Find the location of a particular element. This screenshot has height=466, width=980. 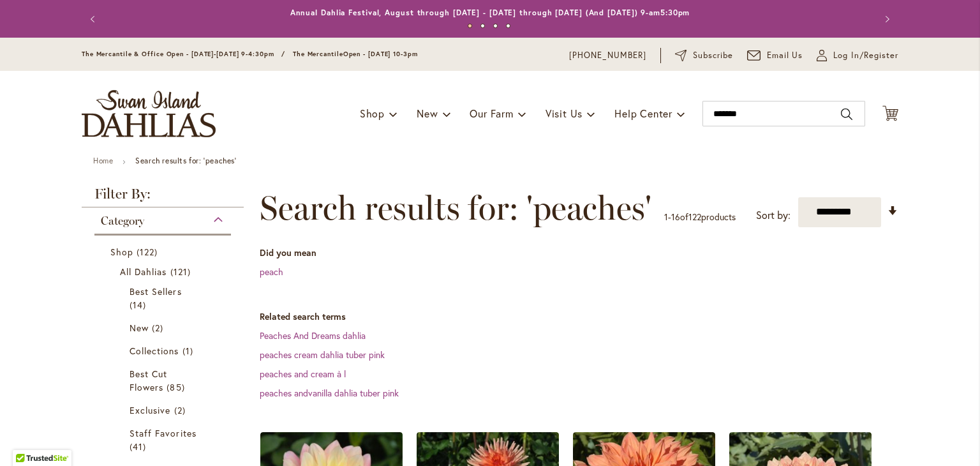

a: peaches and cream à l is located at coordinates (302, 373).